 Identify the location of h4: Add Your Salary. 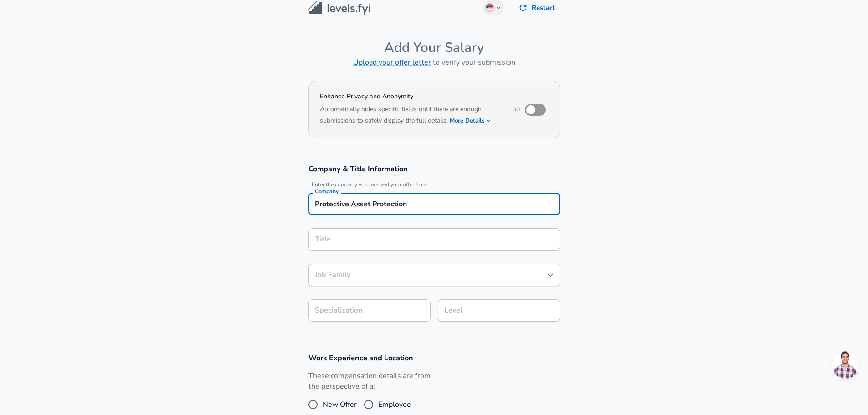
(434, 47).